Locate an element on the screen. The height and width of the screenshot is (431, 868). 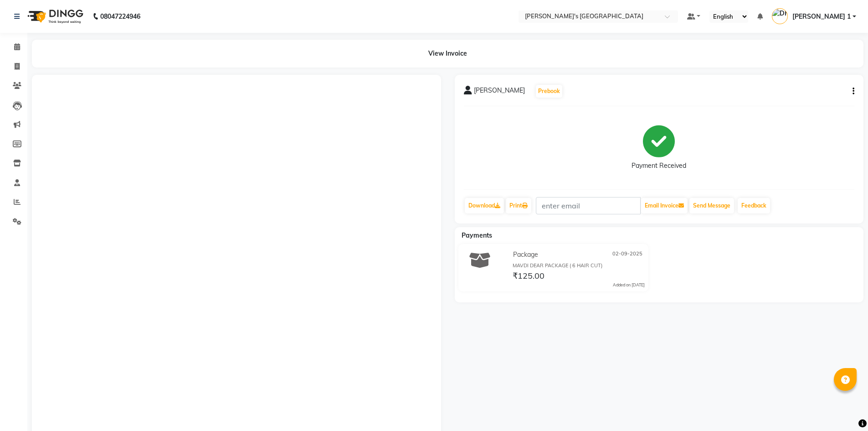
button: Email Invoice is located at coordinates (664, 205).